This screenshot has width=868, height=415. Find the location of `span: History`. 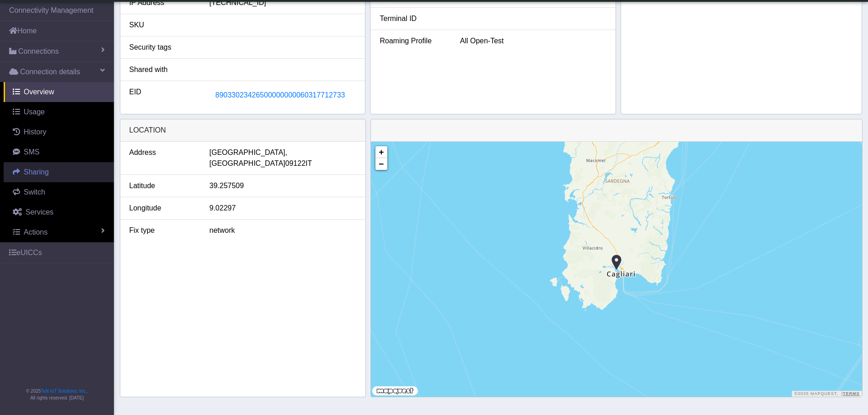

span: History is located at coordinates (35, 131).